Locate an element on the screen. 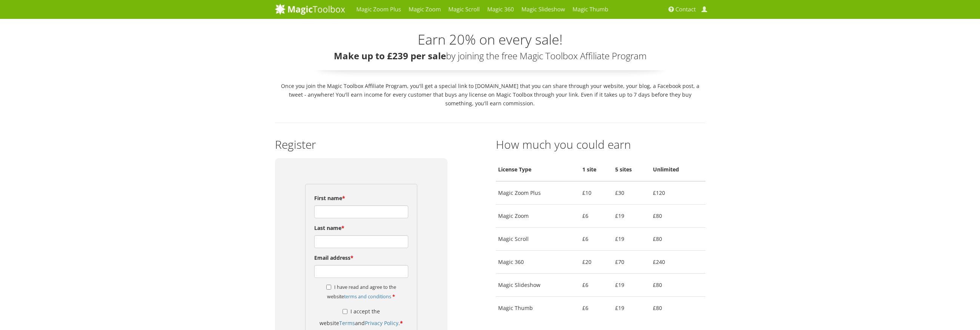 The width and height of the screenshot is (980, 330). label: I have read and agree to the website is located at coordinates (361, 293).